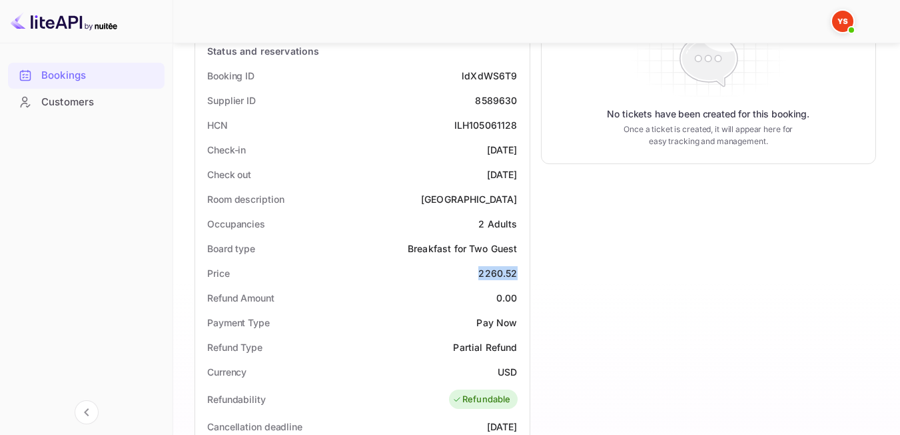 The height and width of the screenshot is (435, 900). Describe the element at coordinates (227, 371) in the screenshot. I see `div: Currency` at that location.